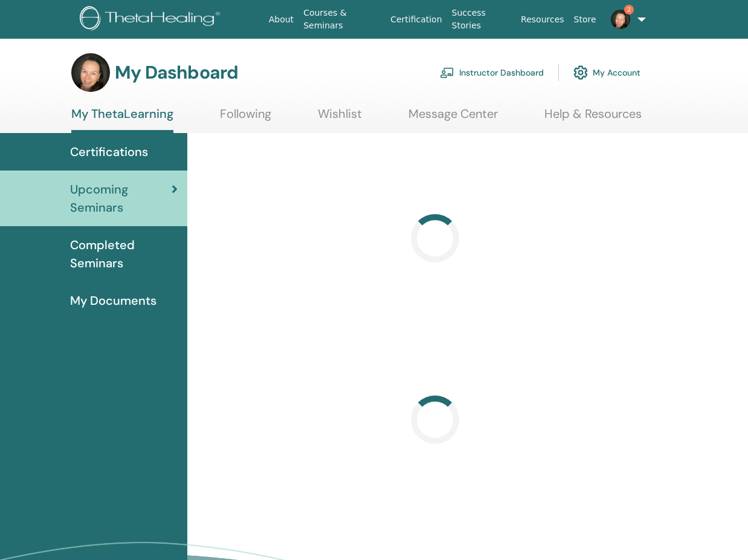 The width and height of the screenshot is (748, 560). I want to click on a: My ThetaLearning, so click(122, 120).